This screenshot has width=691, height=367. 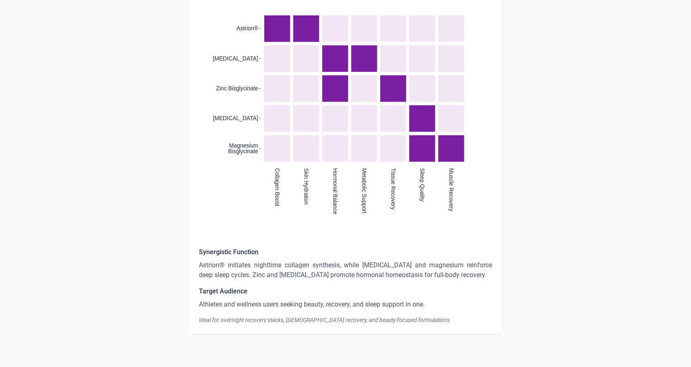 What do you see at coordinates (243, 151) in the screenshot?
I see `tspan: Bisglycinate` at bounding box center [243, 151].